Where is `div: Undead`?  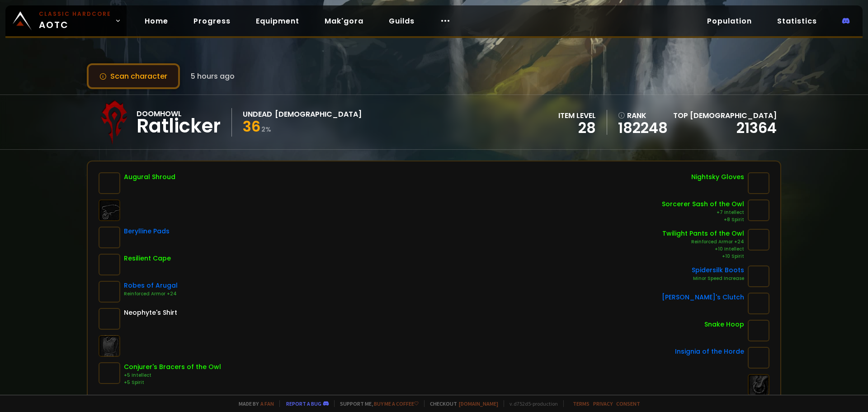 div: Undead is located at coordinates (257, 114).